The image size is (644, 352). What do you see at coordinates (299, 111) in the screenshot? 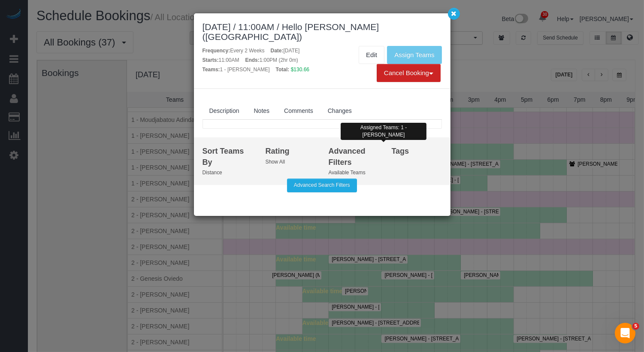
I see `a: Comments` at bounding box center [299, 111].